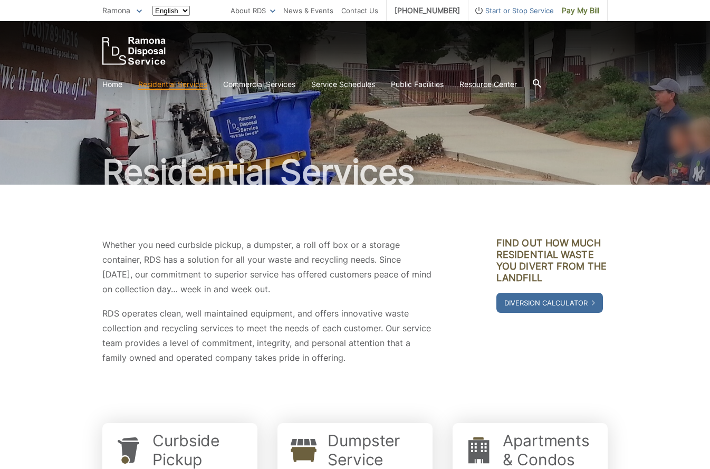  Describe the element at coordinates (550, 303) in the screenshot. I see `a: Diversion Calculator` at that location.